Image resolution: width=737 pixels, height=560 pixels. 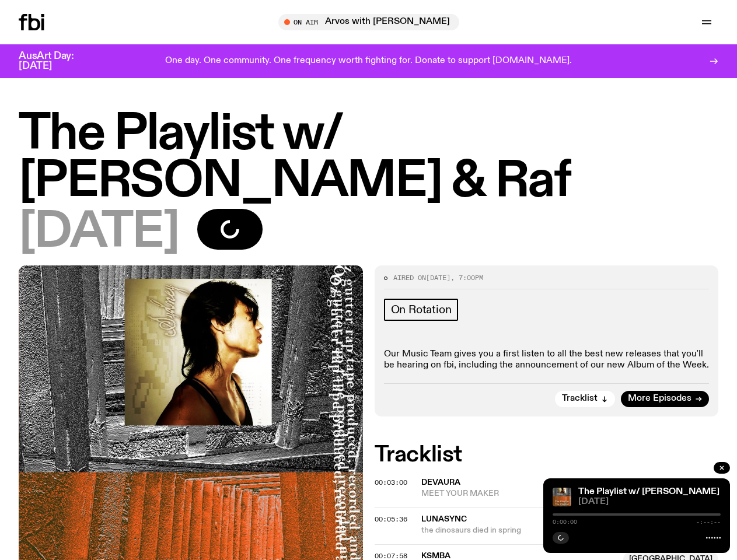 What do you see at coordinates (390, 519) in the screenshot?
I see `button: 00:05:36` at bounding box center [390, 519].